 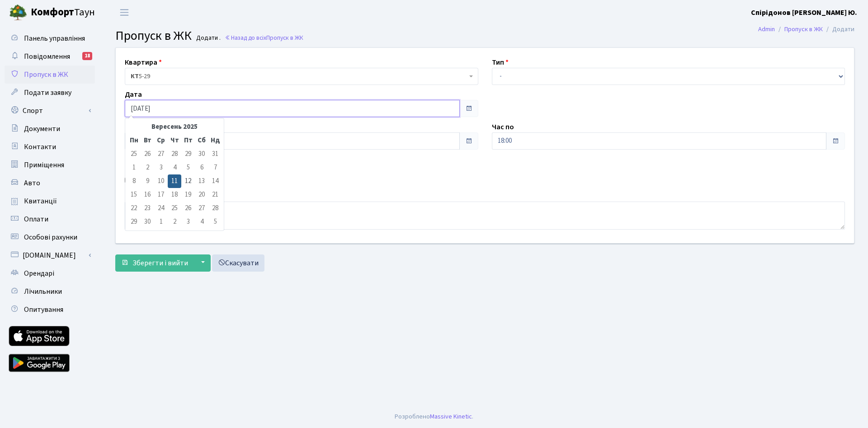 I want to click on a: Приміщення, so click(x=50, y=165).